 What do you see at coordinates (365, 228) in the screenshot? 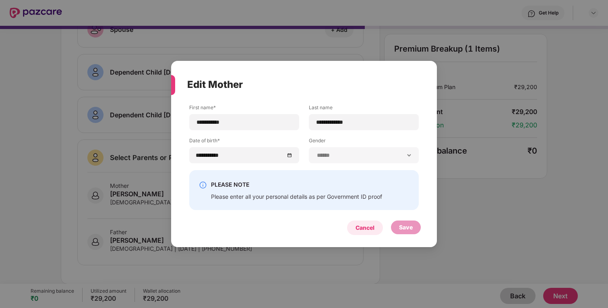
I see `div: Cancel` at bounding box center [365, 228].